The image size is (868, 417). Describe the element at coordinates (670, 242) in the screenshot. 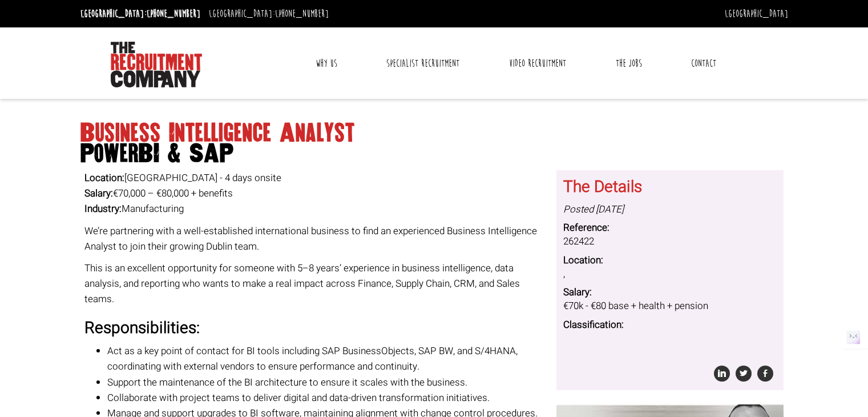

I see `dd: 262422` at that location.